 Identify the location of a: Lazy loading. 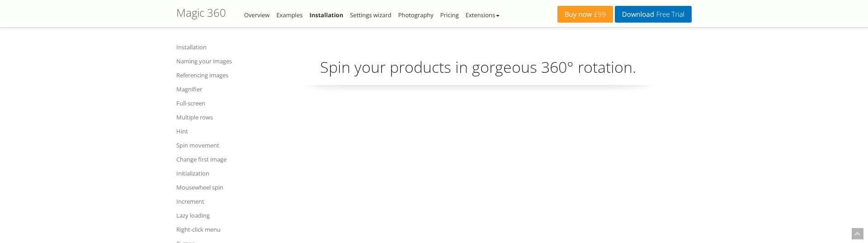
(214, 215).